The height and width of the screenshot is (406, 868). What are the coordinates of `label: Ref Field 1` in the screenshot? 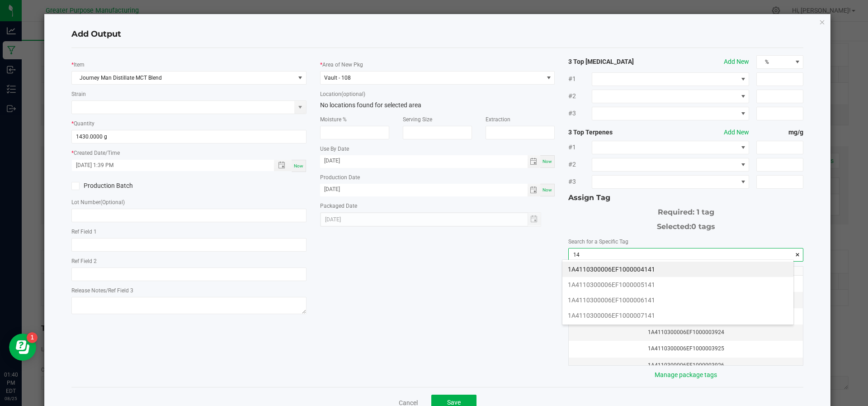 It's located at (85, 232).